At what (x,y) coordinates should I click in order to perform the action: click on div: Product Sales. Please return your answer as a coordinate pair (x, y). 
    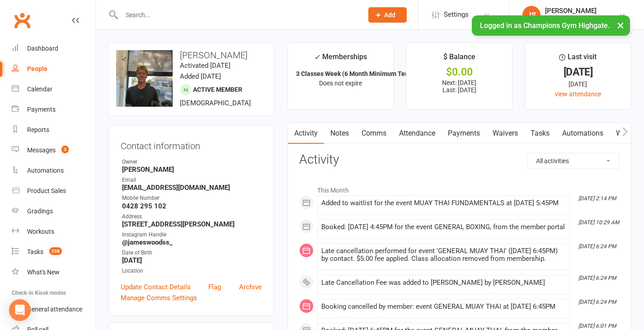
    Looking at the image, I should click on (47, 191).